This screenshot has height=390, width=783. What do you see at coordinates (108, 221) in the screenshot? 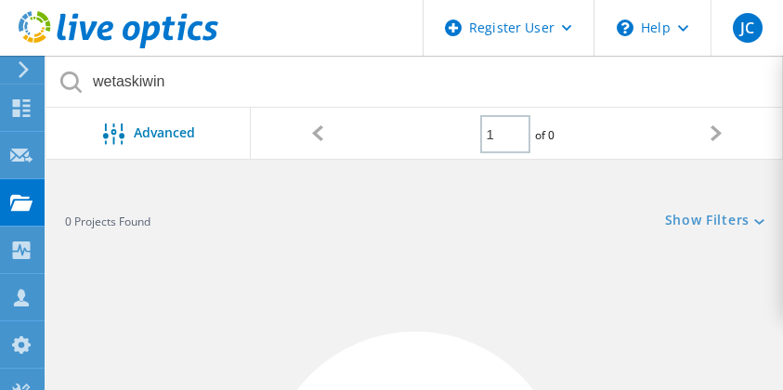
I see `span: 0 Projects Found` at bounding box center [108, 221].